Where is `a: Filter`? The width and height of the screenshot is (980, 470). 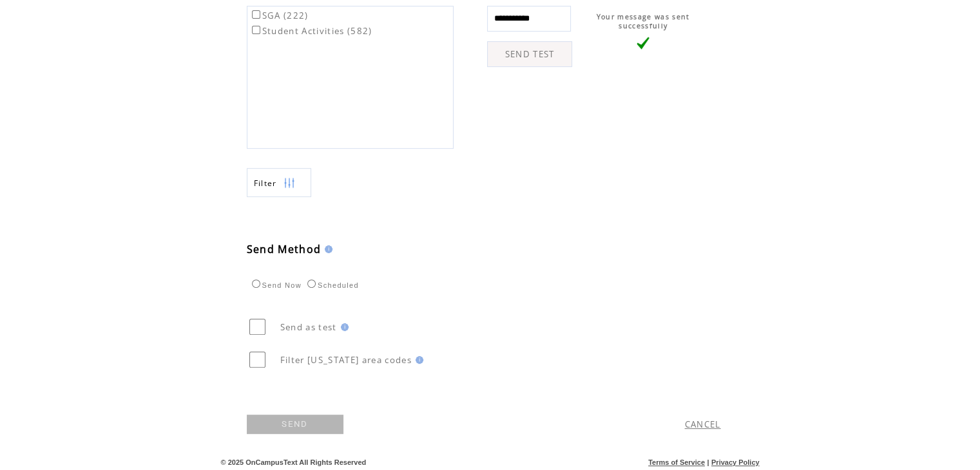 a: Filter is located at coordinates (279, 182).